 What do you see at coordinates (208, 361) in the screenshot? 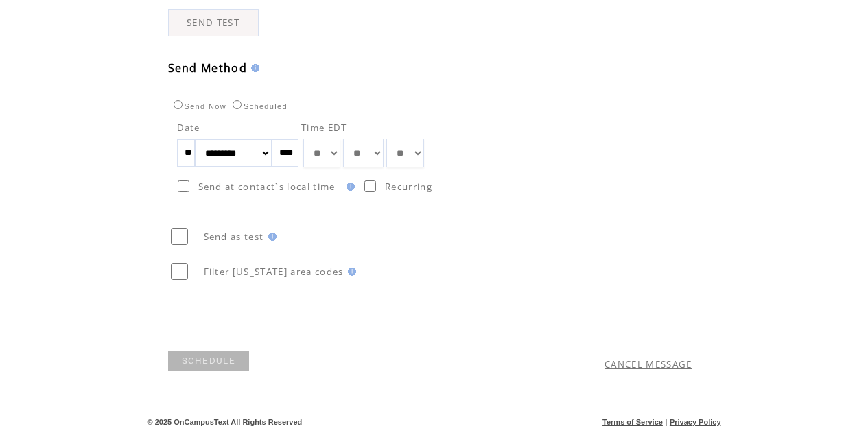
I see `a: SCHEDULE` at bounding box center [208, 361].